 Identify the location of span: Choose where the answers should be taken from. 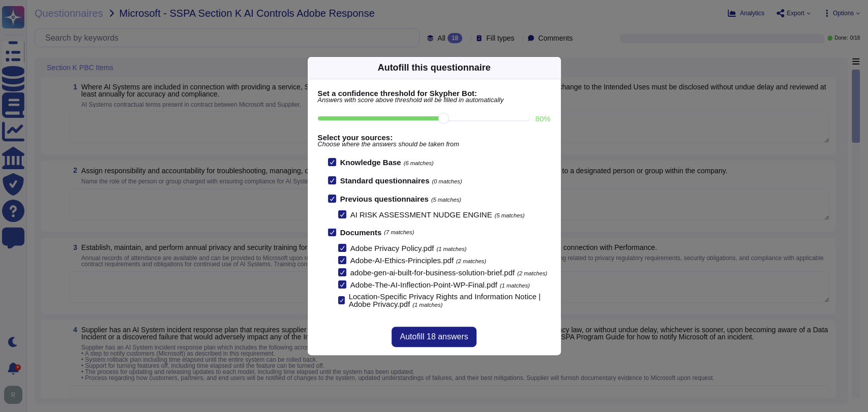
(434, 144).